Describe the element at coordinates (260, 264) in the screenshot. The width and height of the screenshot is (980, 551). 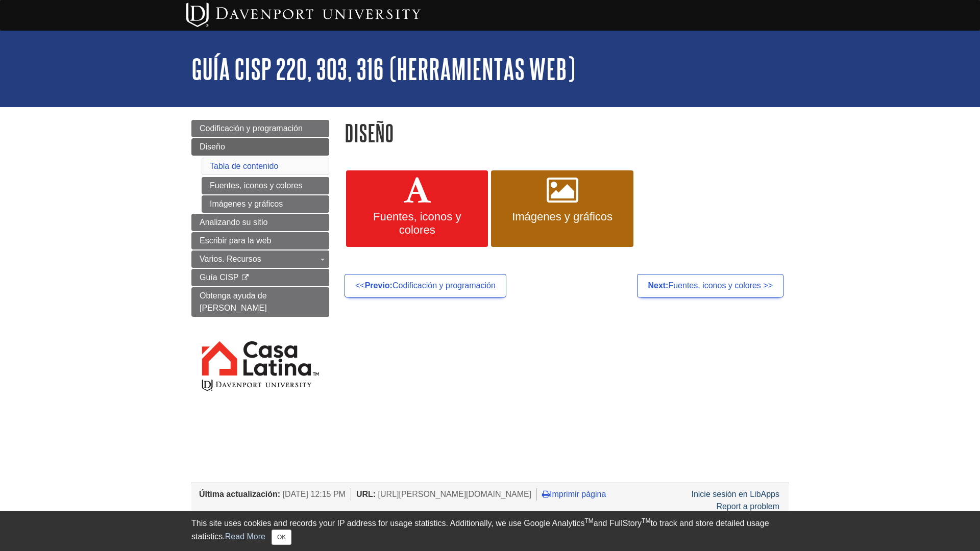
I see `div: Guide Page Menu` at that location.